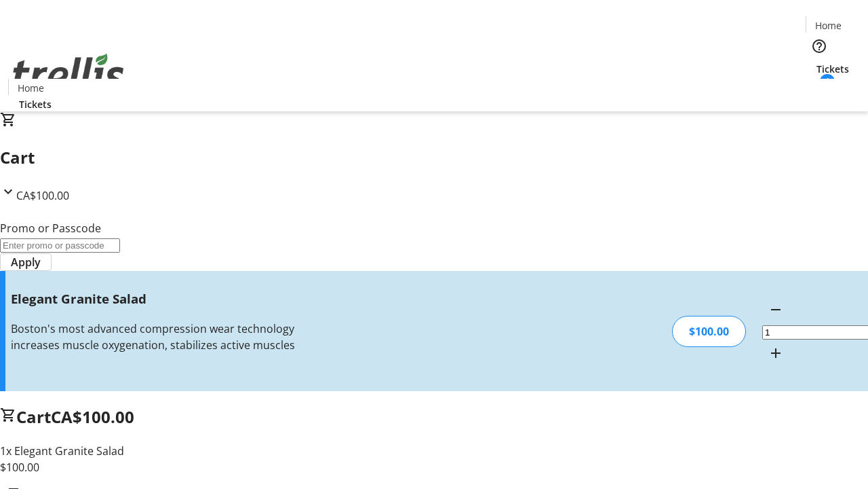 This screenshot has height=489, width=868. I want to click on button: Cart, so click(819, 89).